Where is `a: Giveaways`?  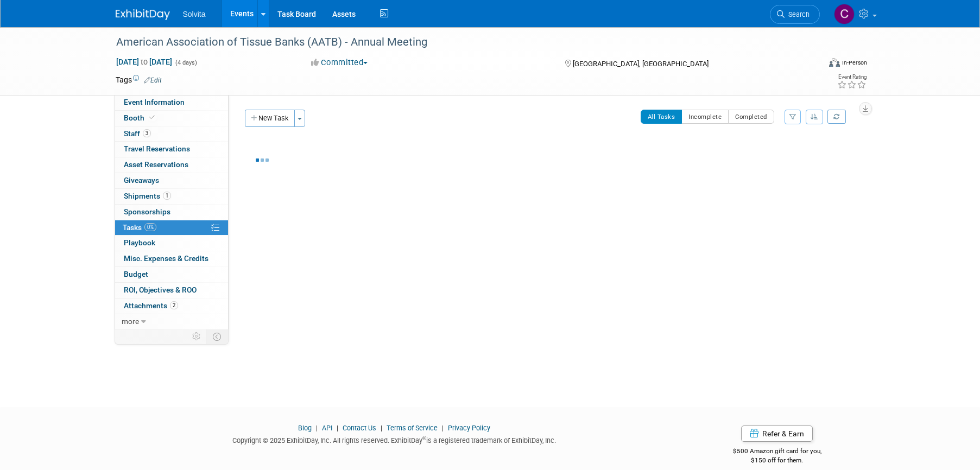 a: Giveaways is located at coordinates (172, 180).